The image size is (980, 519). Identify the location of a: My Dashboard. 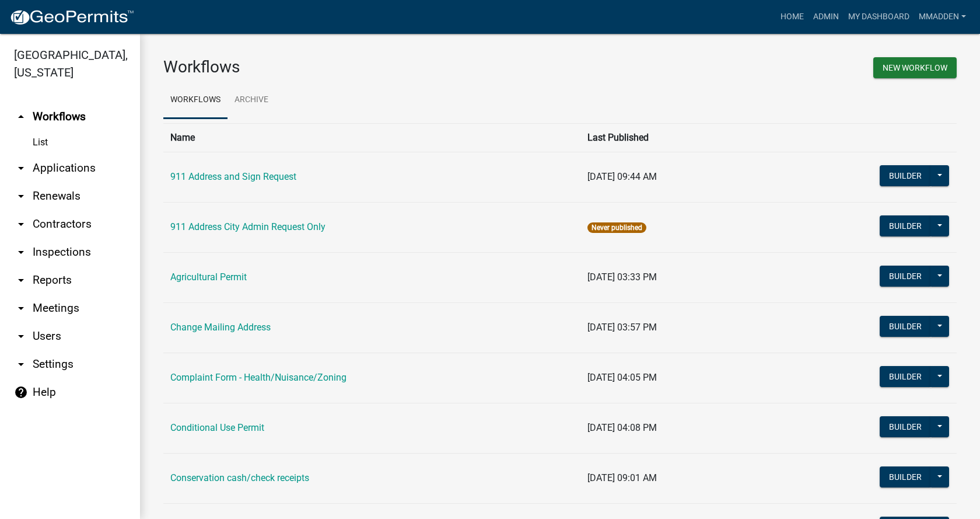
(878, 17).